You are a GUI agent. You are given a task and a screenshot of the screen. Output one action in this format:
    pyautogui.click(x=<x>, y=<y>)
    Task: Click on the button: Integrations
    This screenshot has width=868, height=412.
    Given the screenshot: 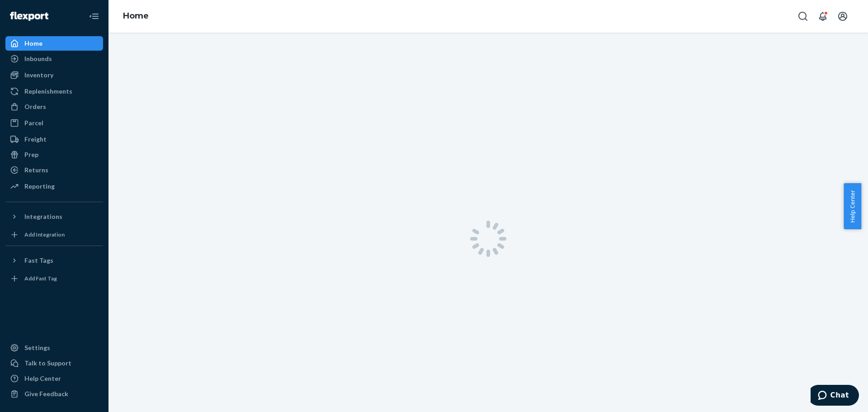 What is the action you would take?
    pyautogui.click(x=54, y=217)
    